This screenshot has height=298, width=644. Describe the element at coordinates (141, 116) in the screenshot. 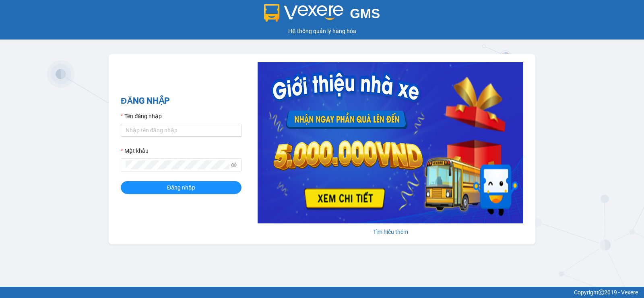

I see `label: Tên đăng nhập` at that location.